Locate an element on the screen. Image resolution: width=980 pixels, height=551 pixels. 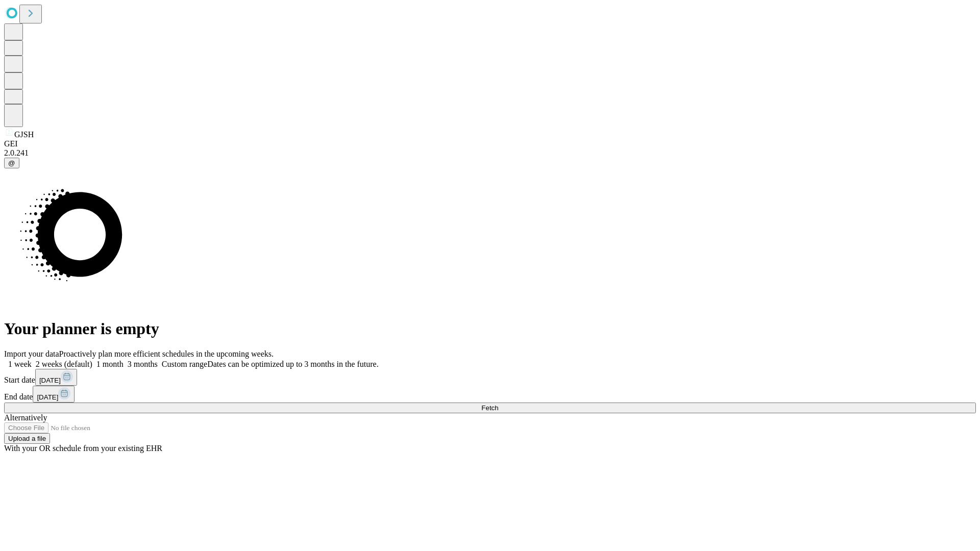
div: Start date is located at coordinates (490, 377).